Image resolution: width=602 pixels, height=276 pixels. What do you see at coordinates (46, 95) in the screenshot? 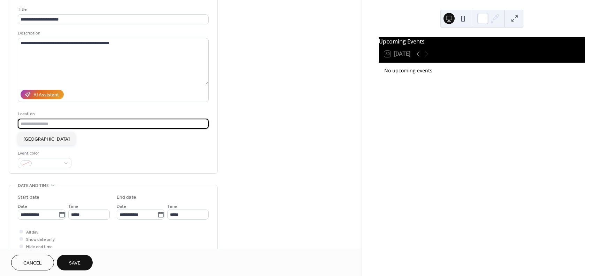
I see `div: AI Assistant` at bounding box center [46, 95].